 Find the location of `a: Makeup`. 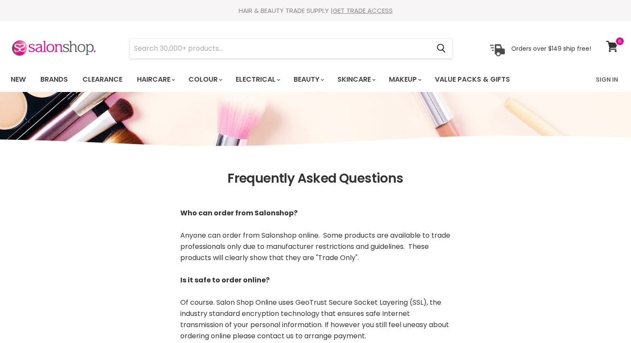

a: Makeup is located at coordinates (404, 79).